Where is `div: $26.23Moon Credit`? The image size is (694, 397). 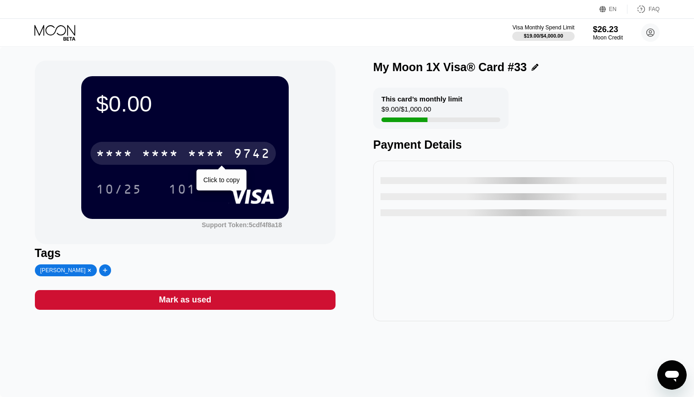
div: $26.23Moon Credit is located at coordinates (608, 33).